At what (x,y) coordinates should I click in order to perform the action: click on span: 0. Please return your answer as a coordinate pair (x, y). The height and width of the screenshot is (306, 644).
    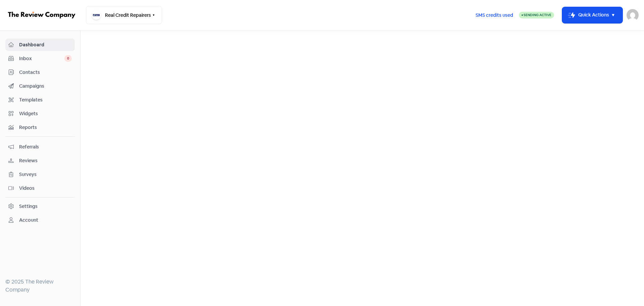
    Looking at the image, I should click on (68, 59).